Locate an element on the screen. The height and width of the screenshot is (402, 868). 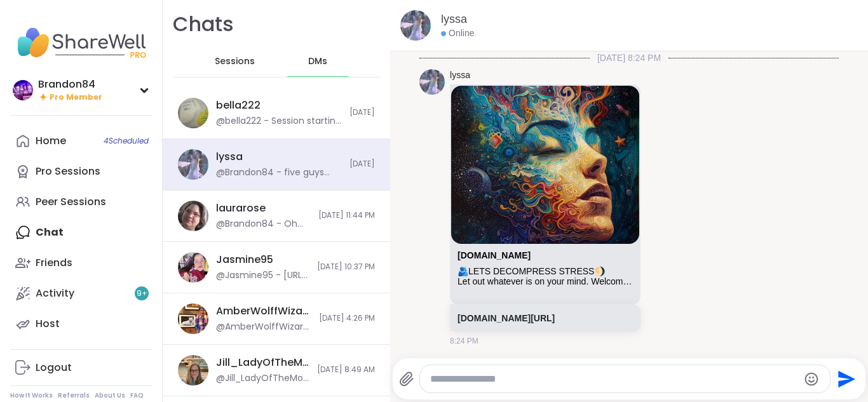
a: How It Works is located at coordinates (31, 395).